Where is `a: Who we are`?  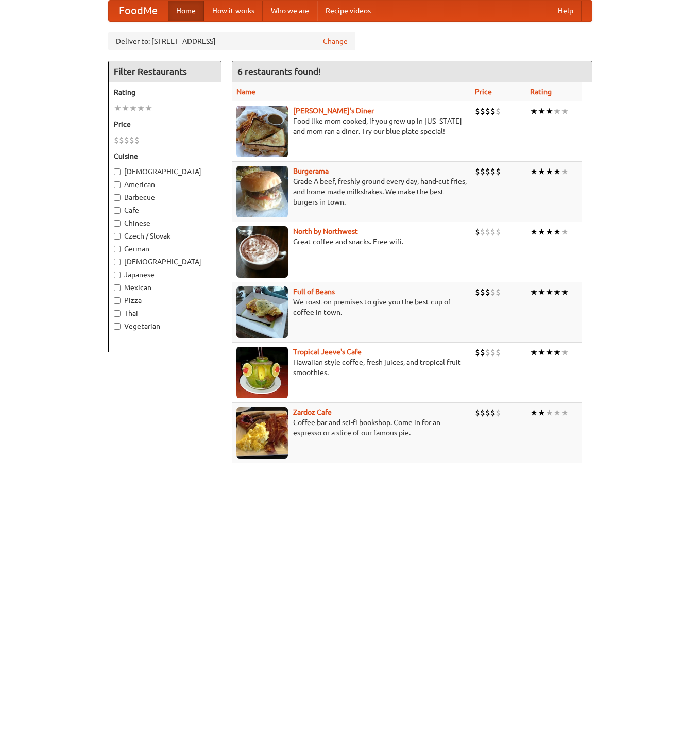
a: Who we are is located at coordinates (290, 11).